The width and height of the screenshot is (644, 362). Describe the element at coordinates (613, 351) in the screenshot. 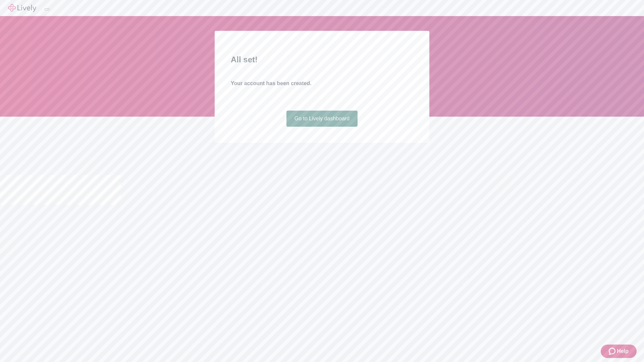

I see `svg: Zendesk support icon` at that location.